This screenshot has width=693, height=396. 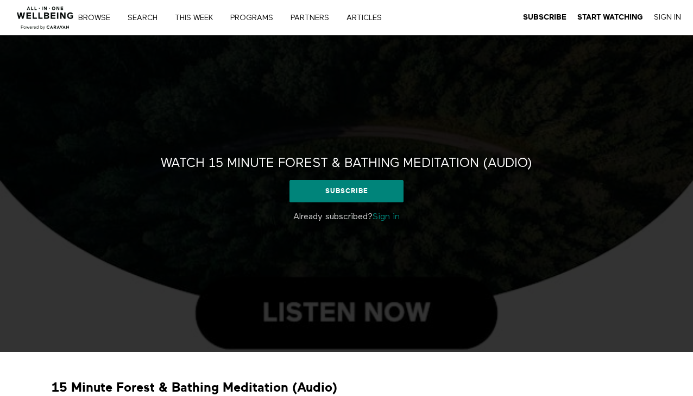 I want to click on a: Sign in, so click(x=386, y=217).